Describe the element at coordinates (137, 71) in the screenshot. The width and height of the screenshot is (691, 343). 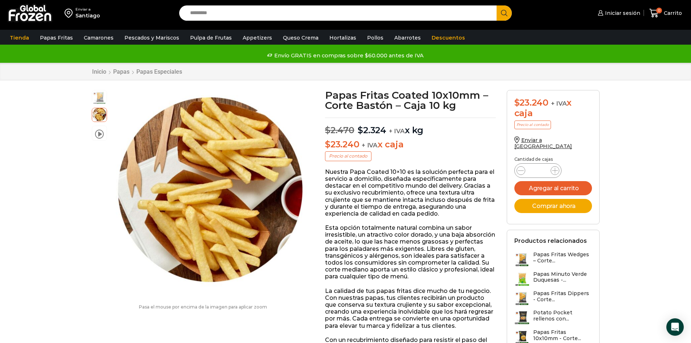
I see `nav: Breadcrumb` at that location.